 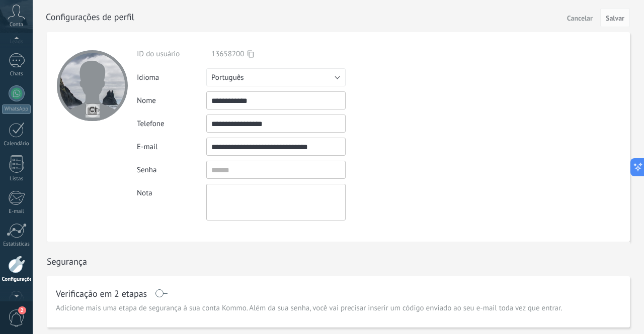 What do you see at coordinates (17, 279) in the screenshot?
I see `div: Configurações` at bounding box center [17, 279].